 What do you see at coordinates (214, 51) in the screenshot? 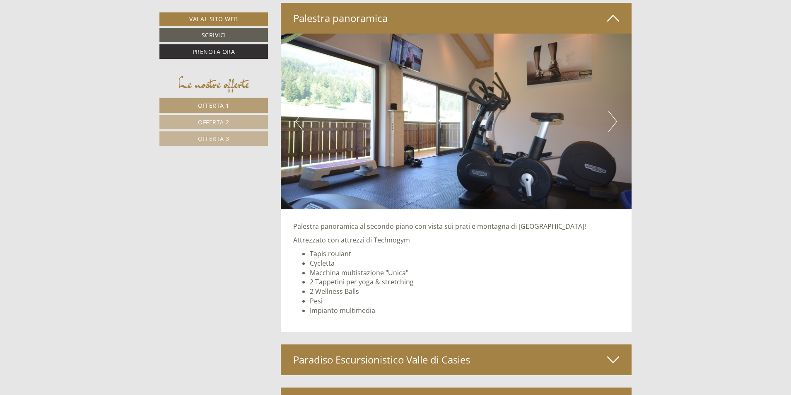
I see `a: Prenota ora` at bounding box center [214, 51].